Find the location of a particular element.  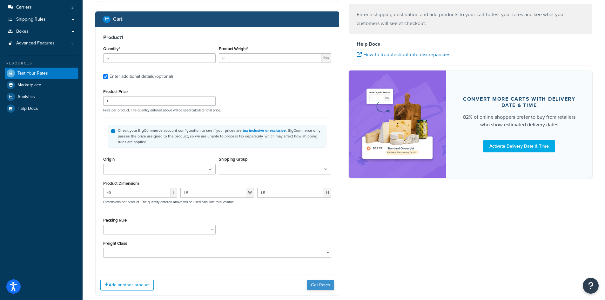

label: Freight Class is located at coordinates (115, 243).